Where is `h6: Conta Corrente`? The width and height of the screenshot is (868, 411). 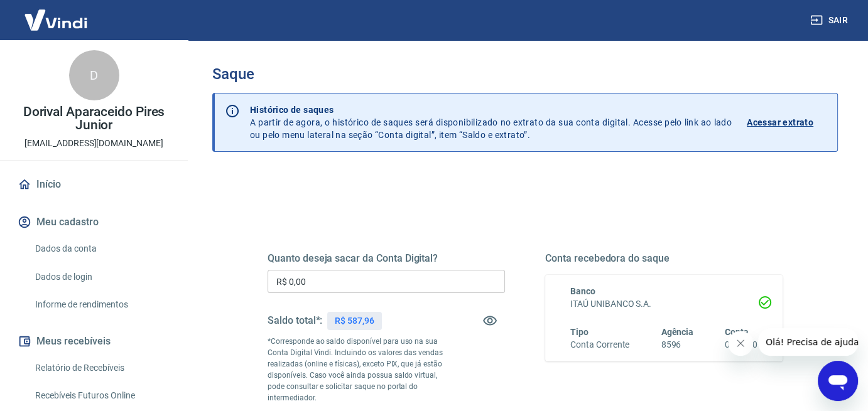 h6: Conta Corrente is located at coordinates (600, 344).